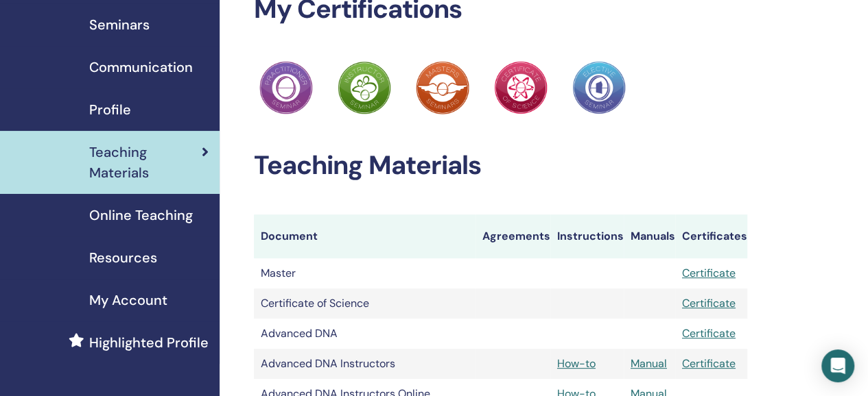  I want to click on td: Master, so click(365, 274).